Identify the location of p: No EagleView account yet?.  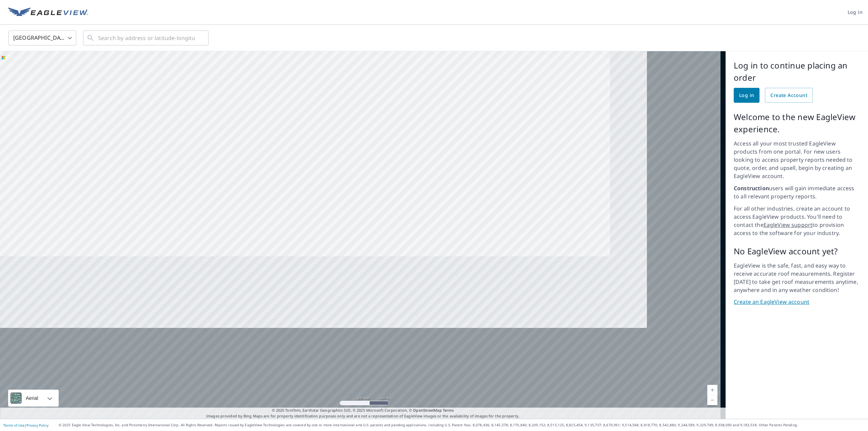
(797, 251).